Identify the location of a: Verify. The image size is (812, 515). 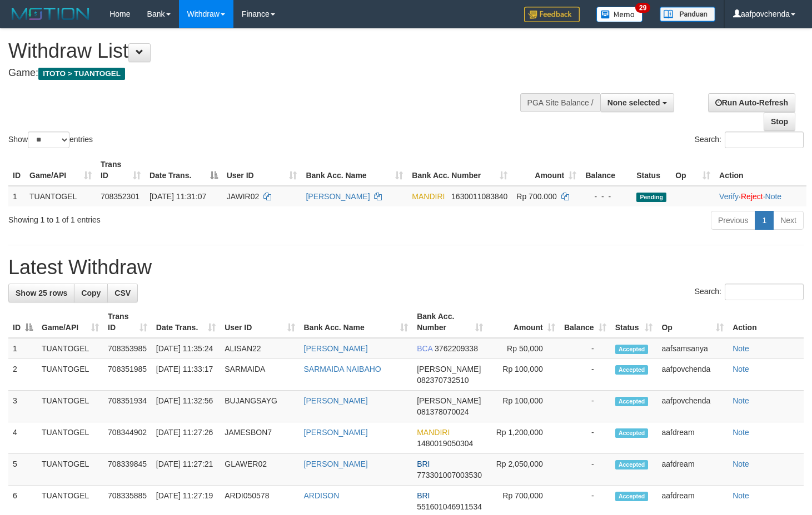
(729, 196).